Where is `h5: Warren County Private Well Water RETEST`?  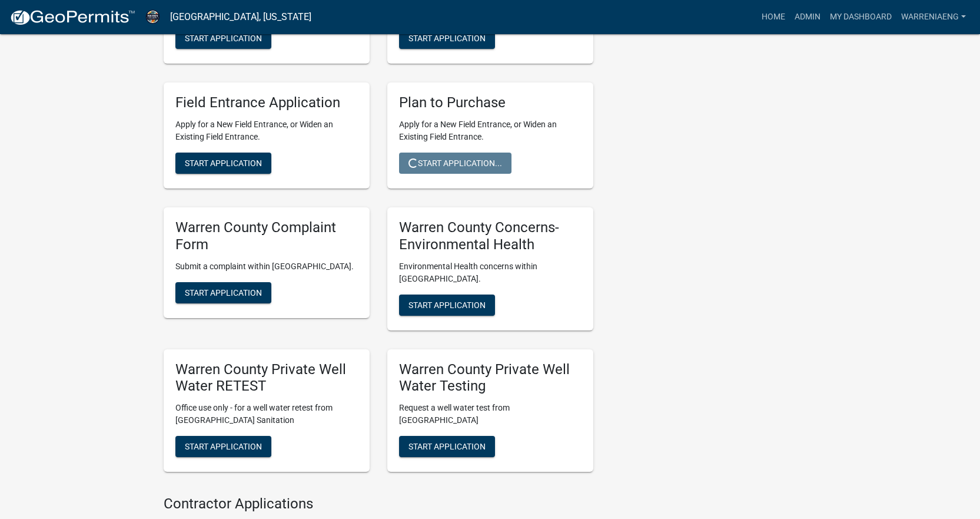 h5: Warren County Private Well Water RETEST is located at coordinates (266, 378).